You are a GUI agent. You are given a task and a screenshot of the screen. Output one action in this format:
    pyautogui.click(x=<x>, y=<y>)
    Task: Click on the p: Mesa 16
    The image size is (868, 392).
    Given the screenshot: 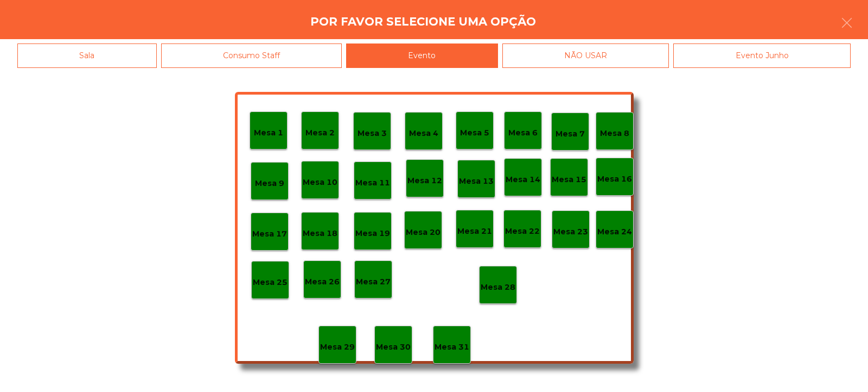 What is the action you would take?
    pyautogui.click(x=615, y=179)
    